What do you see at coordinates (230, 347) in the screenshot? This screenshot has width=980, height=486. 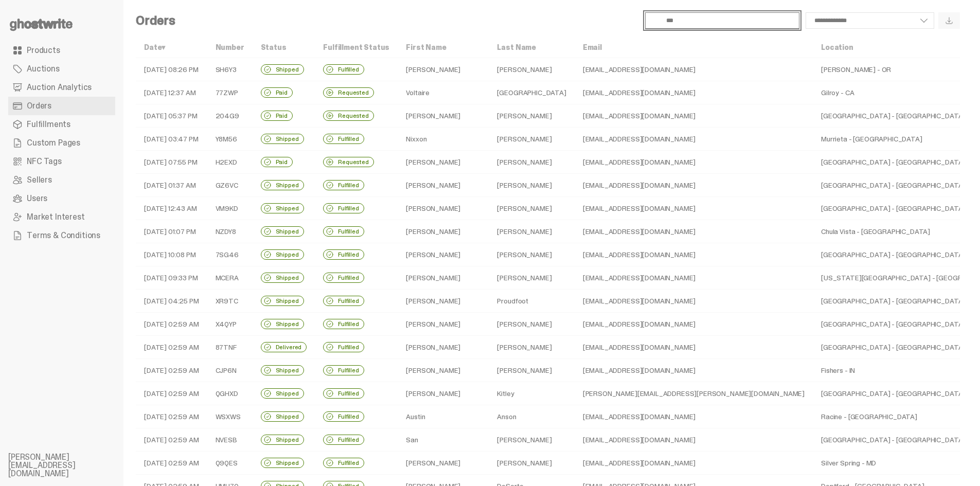 I see `td: 87TNF` at bounding box center [230, 347].